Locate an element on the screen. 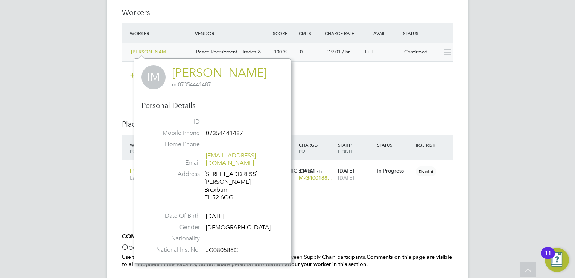 The image size is (575, 278). div: Charge is located at coordinates (316, 147).